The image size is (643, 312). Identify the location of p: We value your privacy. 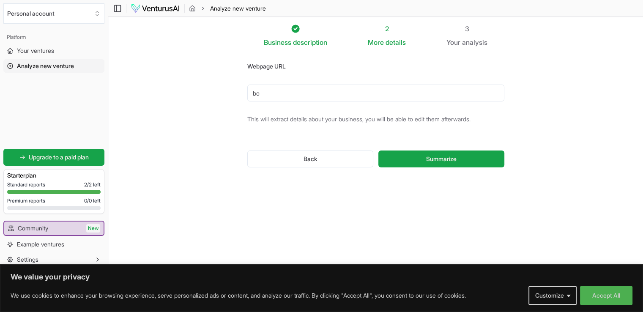
(321, 277).